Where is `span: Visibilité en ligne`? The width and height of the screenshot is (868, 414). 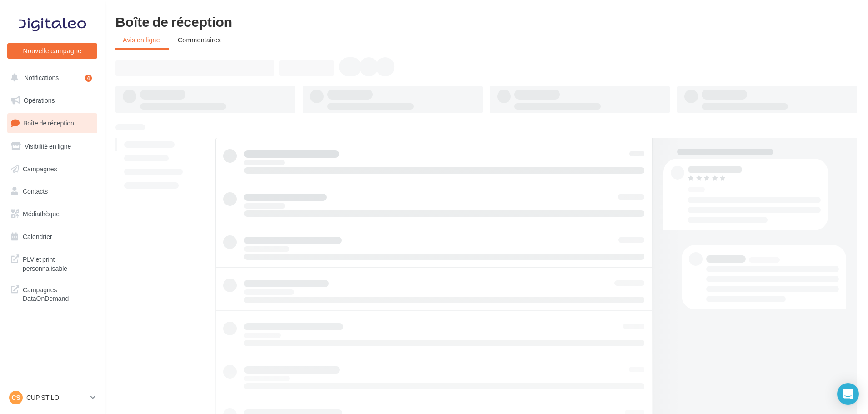
span: Visibilité en ligne is located at coordinates (48, 146).